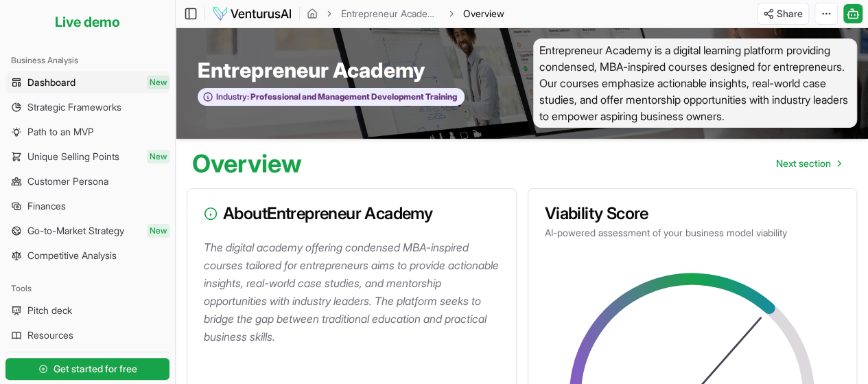 Image resolution: width=868 pixels, height=384 pixels. Describe the element at coordinates (252, 14) in the screenshot. I see `img: logo` at that location.